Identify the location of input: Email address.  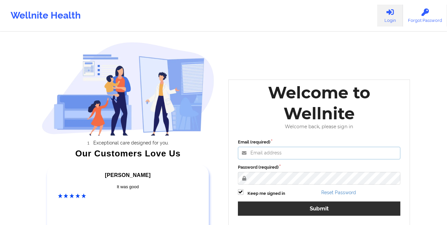
(319, 153).